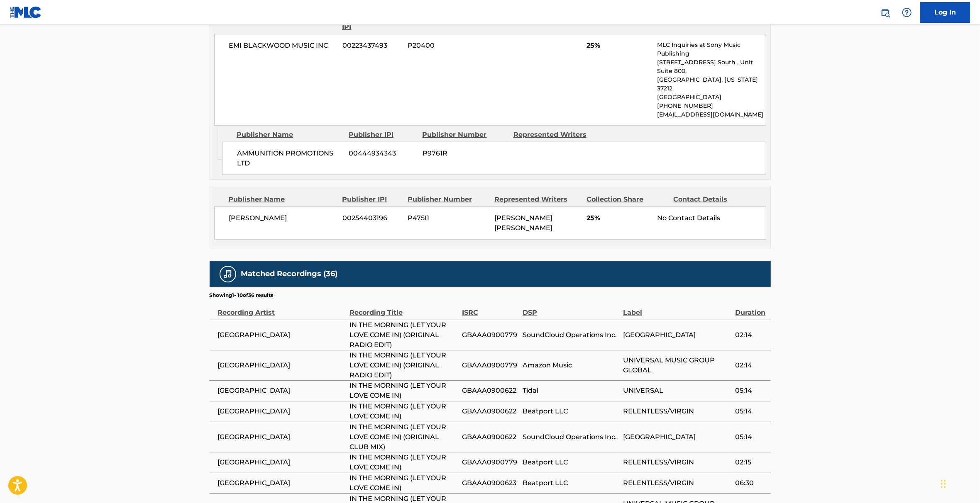 The width and height of the screenshot is (980, 503). Describe the element at coordinates (907, 13) in the screenshot. I see `img: help` at that location.